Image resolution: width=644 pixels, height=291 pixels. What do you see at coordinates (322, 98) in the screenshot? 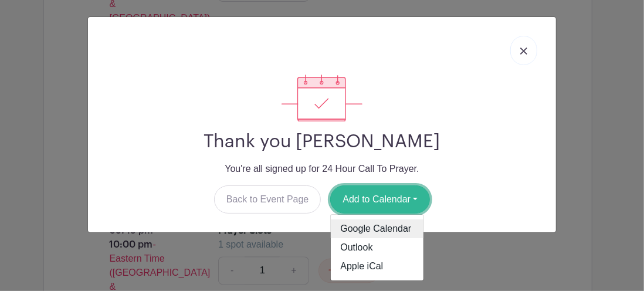
I see `img: signup_complete-c468d5dda3e2740ee63a24cb0ba0d3ce5d8a4ecd24259e683200fb1569d990c8.svg` at bounding box center [322, 98].